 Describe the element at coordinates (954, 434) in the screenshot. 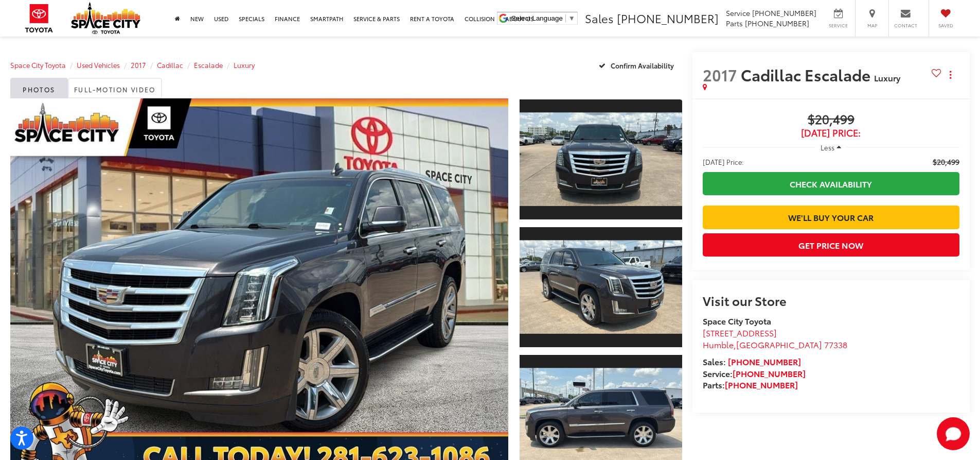

I see `button: Toggle Chat Window` at that location.